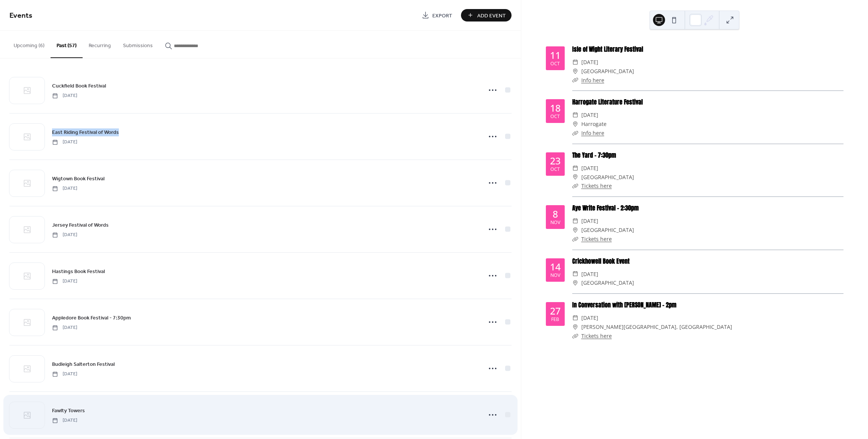  I want to click on a: Hastings Book Festival, so click(79, 271).